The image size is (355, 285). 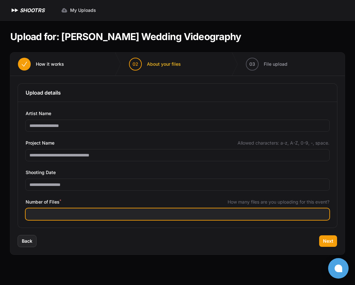 What do you see at coordinates (283, 143) in the screenshot?
I see `span: Allowed characters: a-z, A-Z, 0-9, -, space.` at bounding box center [283, 143].